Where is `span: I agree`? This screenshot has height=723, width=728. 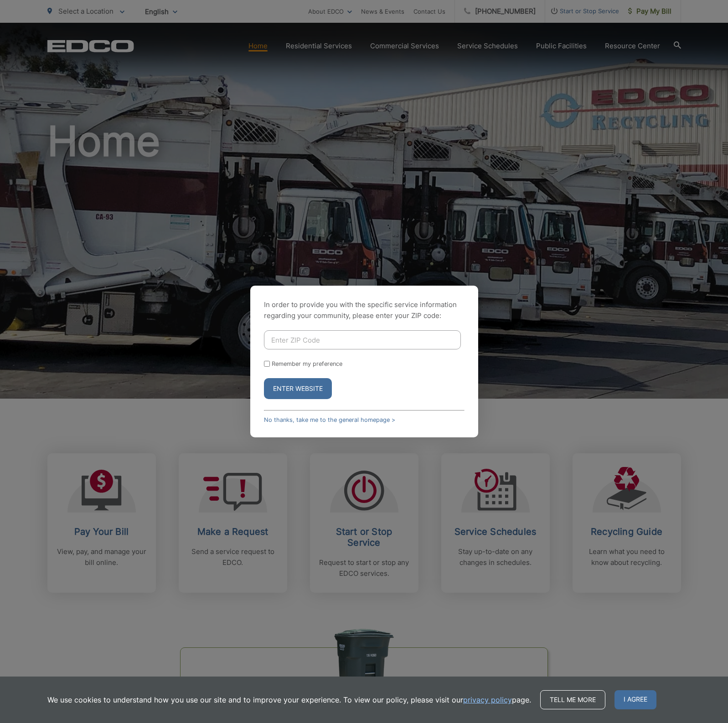 span: I agree is located at coordinates (636, 700).